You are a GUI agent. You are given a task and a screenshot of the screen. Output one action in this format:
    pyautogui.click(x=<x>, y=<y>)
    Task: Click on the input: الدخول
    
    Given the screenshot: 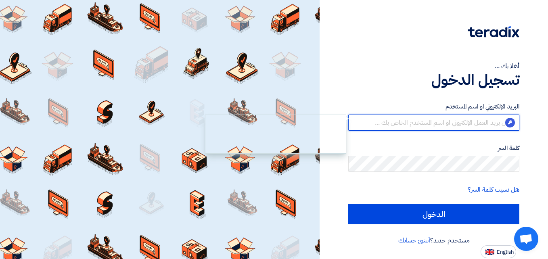 What is the action you would take?
    pyautogui.click(x=434, y=214)
    